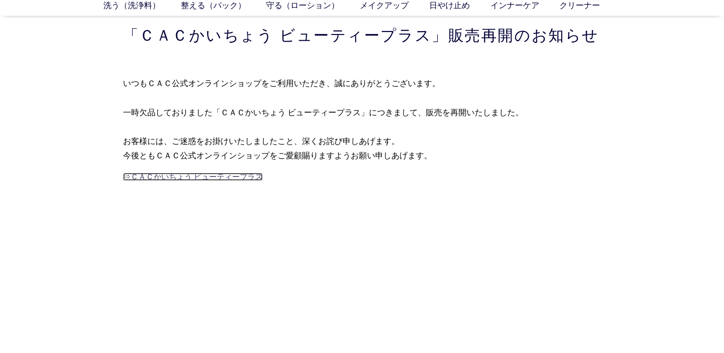 The image size is (724, 353). What do you see at coordinates (193, 177) in the screenshot?
I see `a: ⇒ＣＡＣかいちょう ビューティープラス` at bounding box center [193, 177].